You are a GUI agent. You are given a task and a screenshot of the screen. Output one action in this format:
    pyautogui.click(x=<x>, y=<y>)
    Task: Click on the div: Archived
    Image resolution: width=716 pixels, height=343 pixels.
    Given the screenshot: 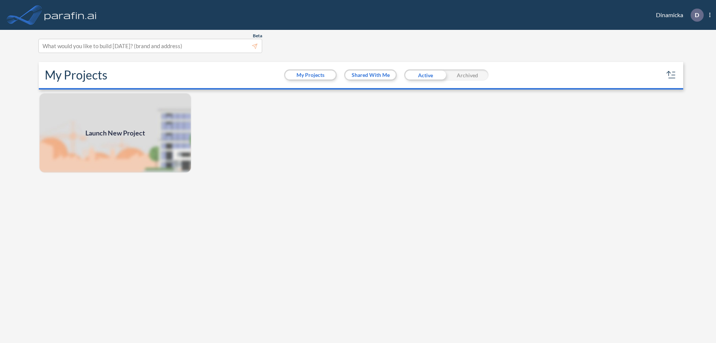 What is the action you would take?
    pyautogui.click(x=467, y=75)
    